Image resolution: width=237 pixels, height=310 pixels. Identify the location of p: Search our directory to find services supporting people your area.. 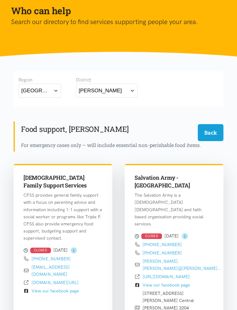
(114, 22).